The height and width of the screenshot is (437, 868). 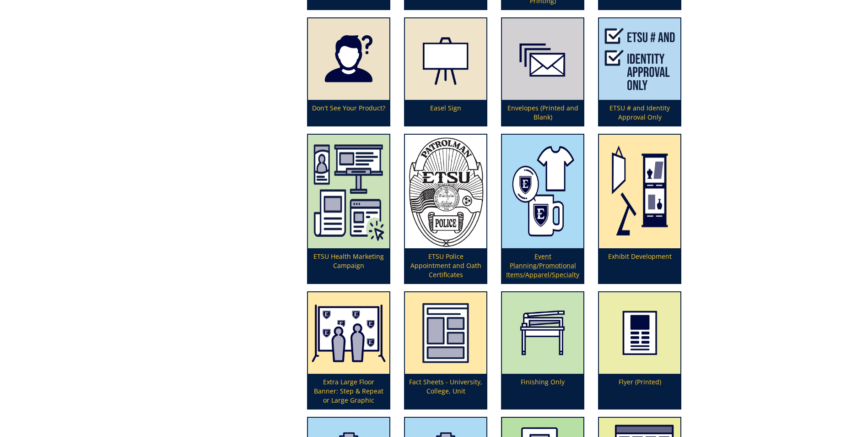 I want to click on img: policecertart-67a0f341ac7049.77219506.png, so click(x=445, y=191).